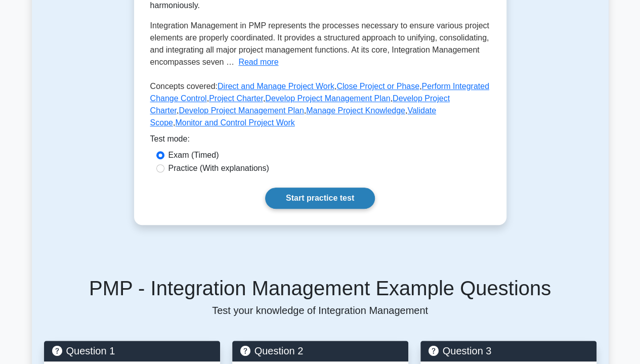 This screenshot has height=364, width=640. Describe the element at coordinates (508, 351) in the screenshot. I see `h5: Question 3` at that location.